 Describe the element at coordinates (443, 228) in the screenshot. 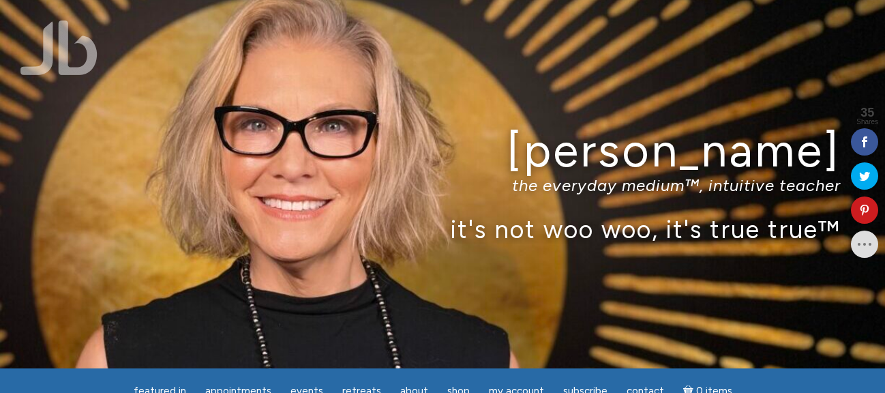

I see `p: it's not woo woo, it's true true™` at that location.